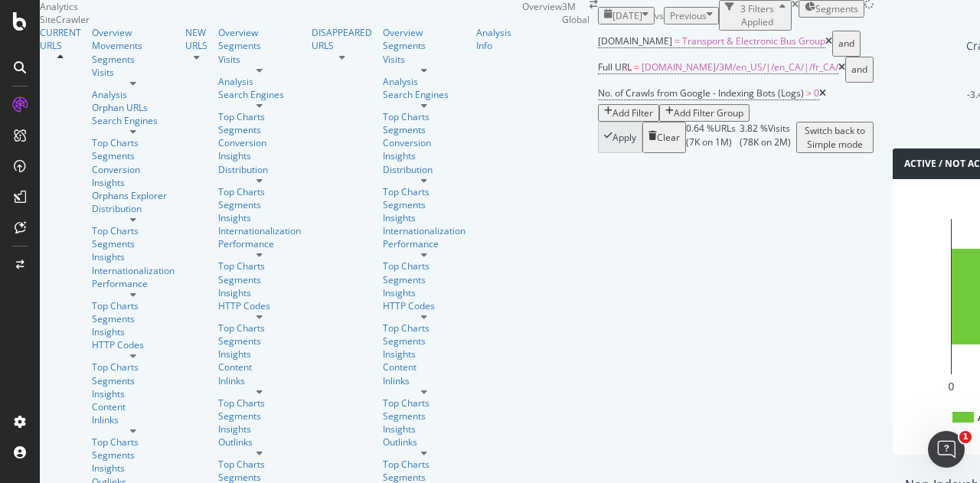 Image resolution: width=980 pixels, height=483 pixels. Describe the element at coordinates (196, 39) in the screenshot. I see `div: NEW URLS` at that location.